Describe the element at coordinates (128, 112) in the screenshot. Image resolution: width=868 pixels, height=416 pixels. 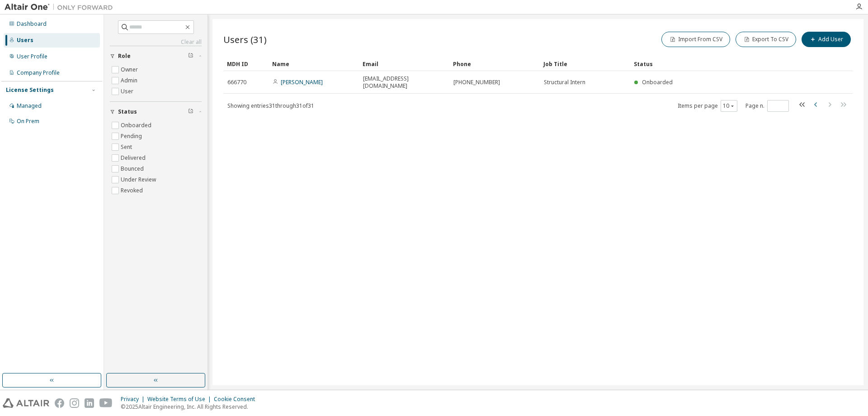
I see `span: Status` at that location.